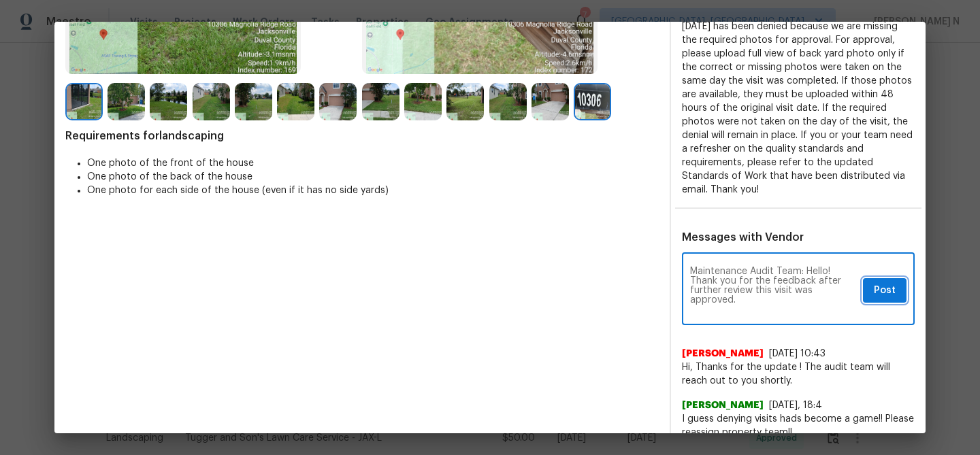  Describe the element at coordinates (373, 163) in the screenshot. I see `li: One photo of the front of the house` at that location.